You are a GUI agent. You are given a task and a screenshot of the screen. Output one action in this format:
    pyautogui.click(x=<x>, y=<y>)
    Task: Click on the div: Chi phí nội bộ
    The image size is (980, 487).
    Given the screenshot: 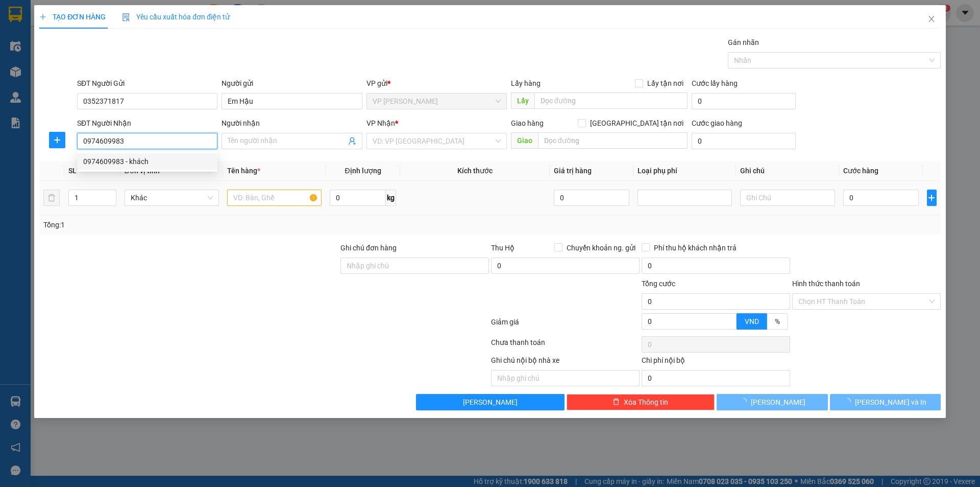 What is the action you would take?
    pyautogui.click(x=716, y=362)
    